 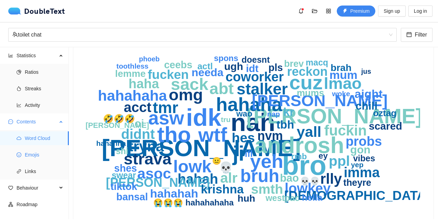 I want to click on text: abt, so click(x=221, y=88).